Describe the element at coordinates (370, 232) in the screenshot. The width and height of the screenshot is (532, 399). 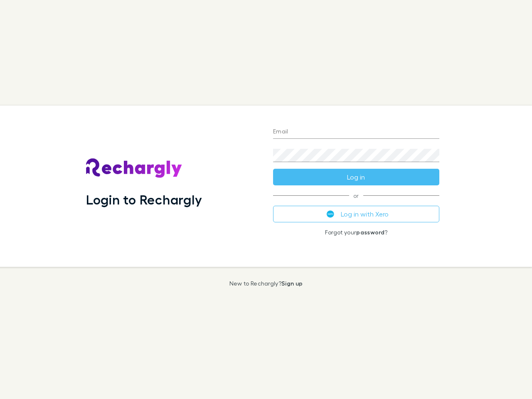
I see `a: password` at that location.